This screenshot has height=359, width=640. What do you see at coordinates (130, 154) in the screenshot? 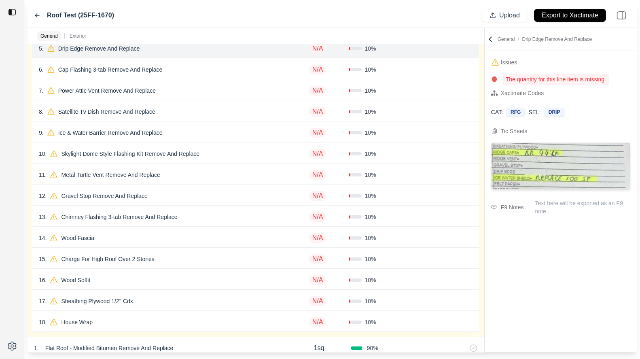
I see `p: Skylight Dome Style Flashing Kit Remove And Replace` at bounding box center [130, 154].